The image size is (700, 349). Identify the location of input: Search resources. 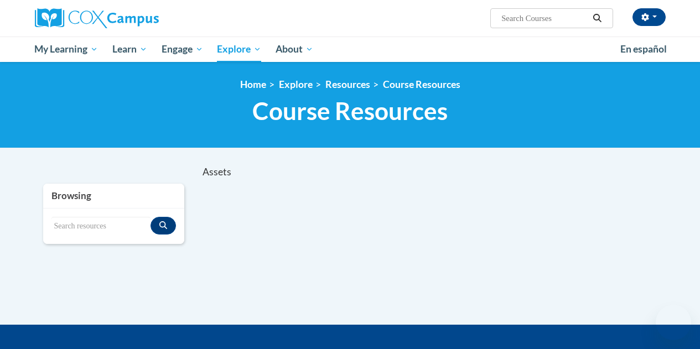
(101, 226).